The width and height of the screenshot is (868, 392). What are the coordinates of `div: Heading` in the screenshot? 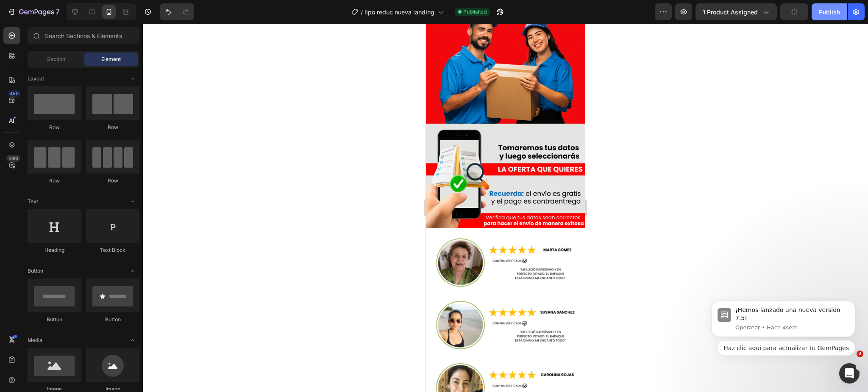 It's located at (54, 250).